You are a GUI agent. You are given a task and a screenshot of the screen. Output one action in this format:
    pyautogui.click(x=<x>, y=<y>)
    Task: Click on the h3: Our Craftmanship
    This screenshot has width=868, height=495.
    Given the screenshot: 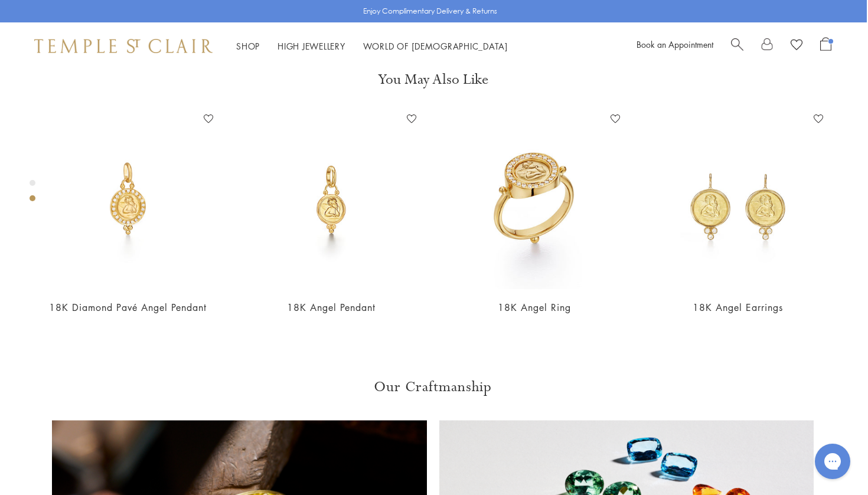 What is the action you would take?
    pyautogui.click(x=433, y=388)
    